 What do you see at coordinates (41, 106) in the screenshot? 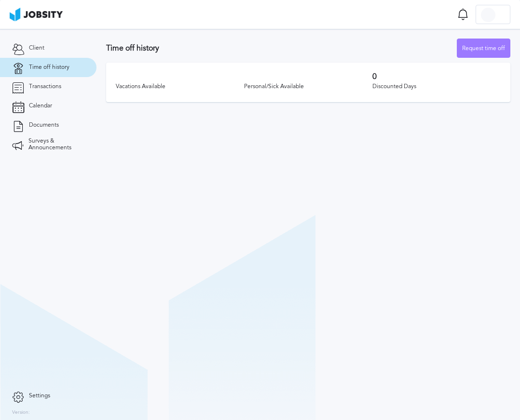
I see `span: Calendar` at bounding box center [41, 106].